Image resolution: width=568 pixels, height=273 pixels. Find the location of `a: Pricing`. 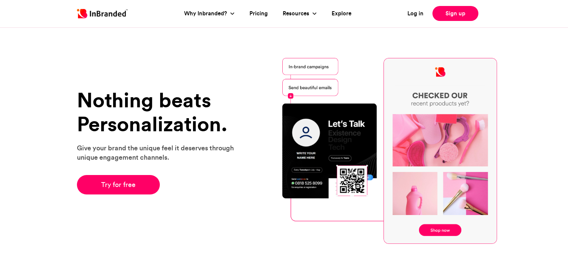

a: Pricing is located at coordinates (258, 13).